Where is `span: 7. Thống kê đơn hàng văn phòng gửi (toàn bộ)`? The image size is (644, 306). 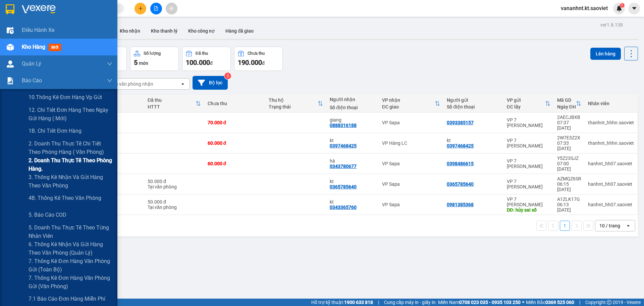 span: 7. Thống kê đơn hàng văn phòng gửi (toàn bộ) is located at coordinates (71, 265).